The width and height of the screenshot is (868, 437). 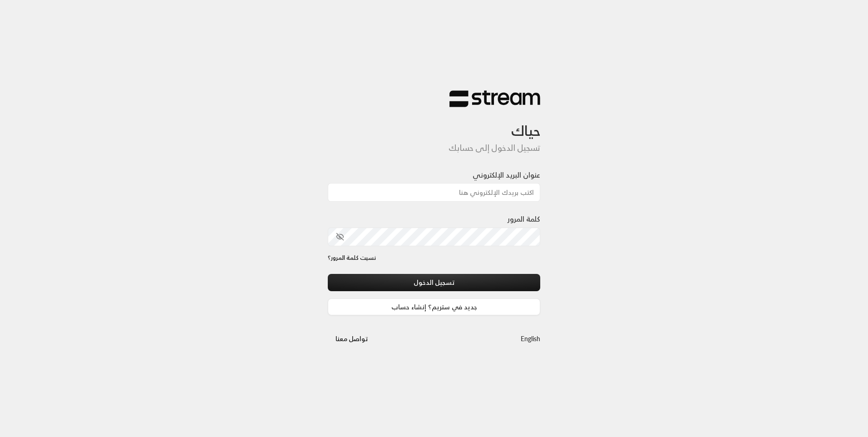 What do you see at coordinates (352, 338) in the screenshot?
I see `button: تواصل معنا` at bounding box center [352, 338].